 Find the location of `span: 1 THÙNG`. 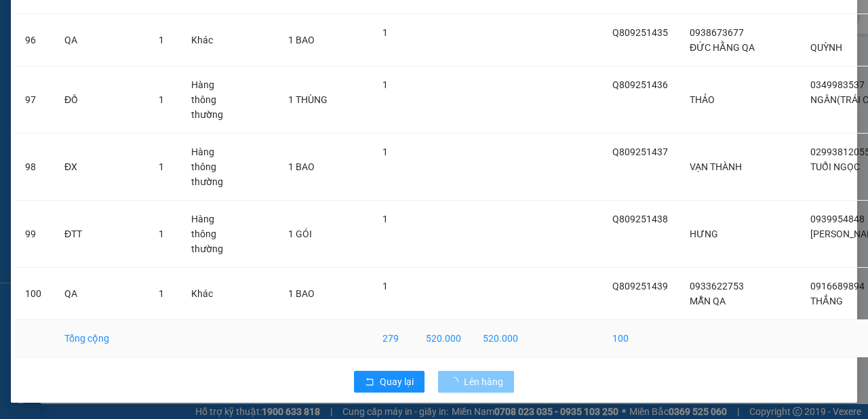

span: 1 THÙNG is located at coordinates (308, 100).